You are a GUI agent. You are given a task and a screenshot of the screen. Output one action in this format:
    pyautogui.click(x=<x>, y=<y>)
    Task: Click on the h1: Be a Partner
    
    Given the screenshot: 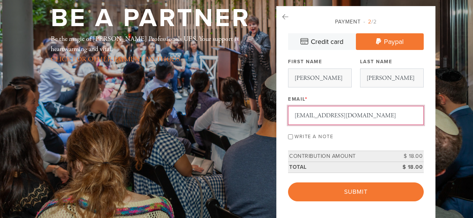 What is the action you would take?
    pyautogui.click(x=151, y=18)
    